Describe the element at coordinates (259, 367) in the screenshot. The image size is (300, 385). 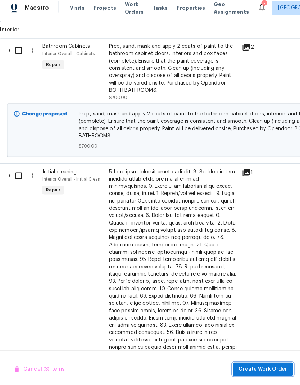
I see `button: Create Work Order` at that location.